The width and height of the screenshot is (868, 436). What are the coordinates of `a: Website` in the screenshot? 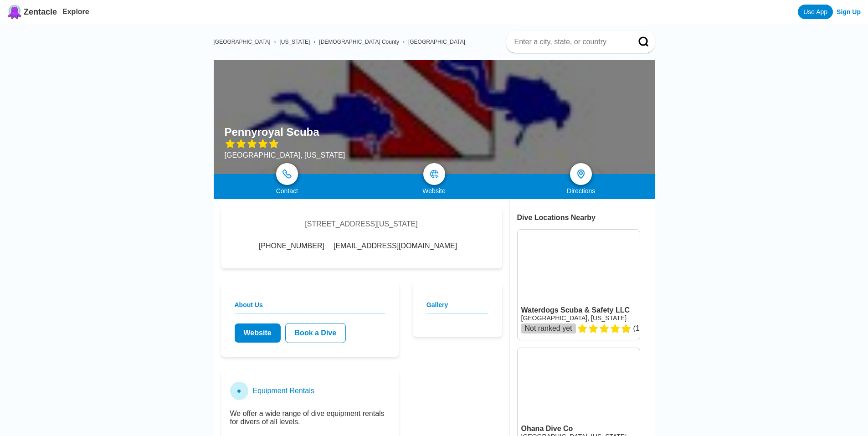 It's located at (258, 333).